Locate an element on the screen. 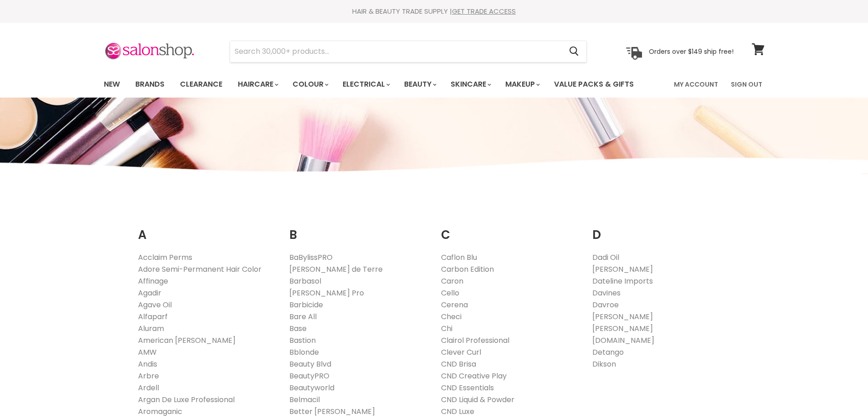 The height and width of the screenshot is (419, 868). a: BeautyPRO is located at coordinates (309, 376).